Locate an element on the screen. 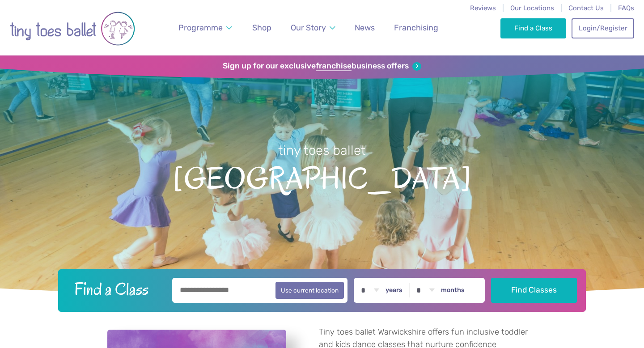 The height and width of the screenshot is (348, 644). label: months is located at coordinates (452, 290).